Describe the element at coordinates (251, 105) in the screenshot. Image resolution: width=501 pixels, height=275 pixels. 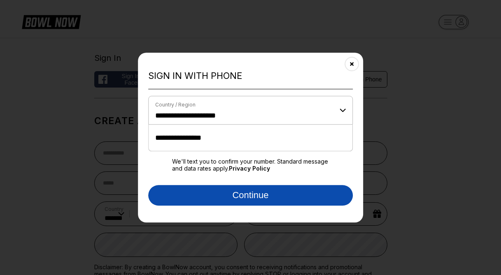
I see `label: Country / Region` at that location.